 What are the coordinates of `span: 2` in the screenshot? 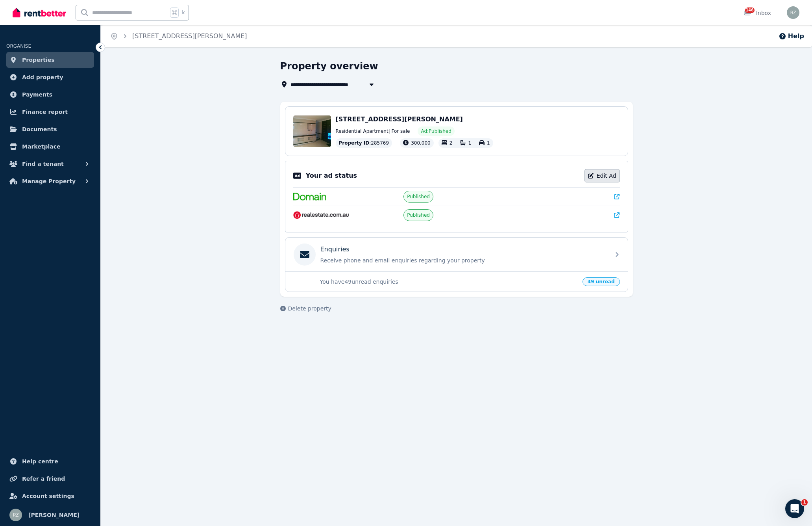 It's located at (451, 143).